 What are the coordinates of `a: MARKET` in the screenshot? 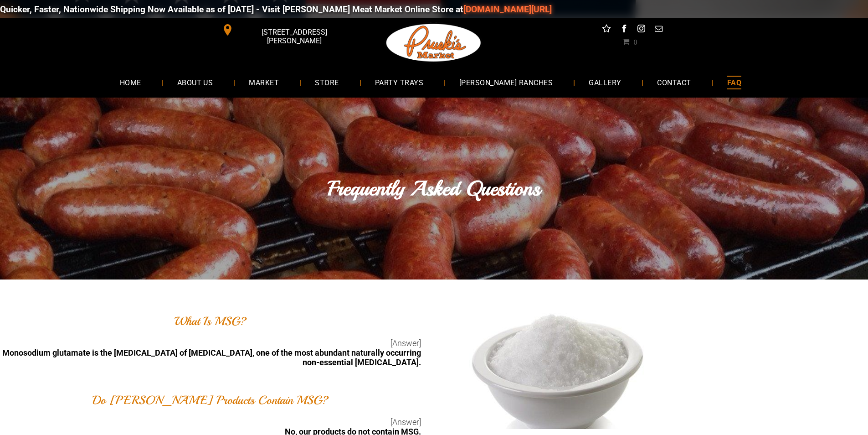 It's located at (264, 82).